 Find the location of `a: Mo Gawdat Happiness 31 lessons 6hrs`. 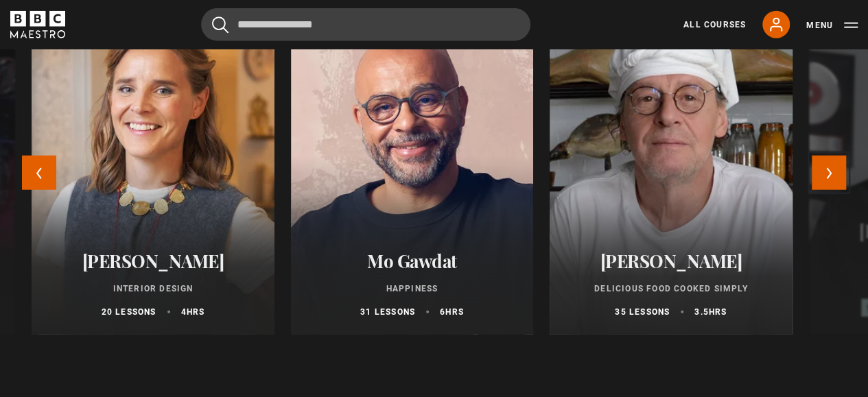

a: Mo Gawdat Happiness 31 lessons 6hrs is located at coordinates (412, 170).